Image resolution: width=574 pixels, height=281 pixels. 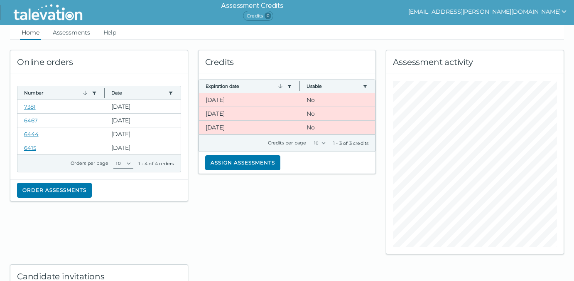 I want to click on button: Assign assessments, so click(x=243, y=163).